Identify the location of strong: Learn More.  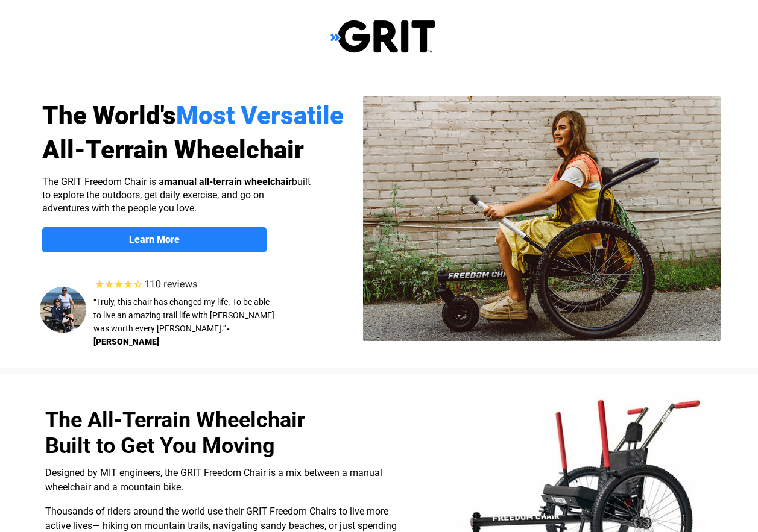
(155, 239).